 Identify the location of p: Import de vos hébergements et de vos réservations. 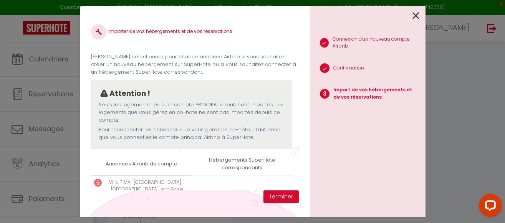
(377, 94).